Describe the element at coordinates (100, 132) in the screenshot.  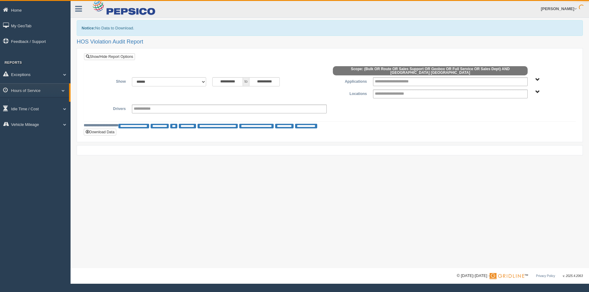
I see `button: Download Data` at that location.